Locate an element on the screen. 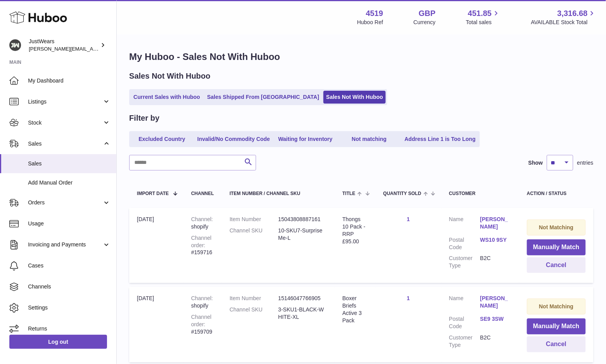 Image resolution: width=606 pixels, height=364 pixels. dd: 3-SKU1-BLACK-WHITE-XL is located at coordinates (303, 313).